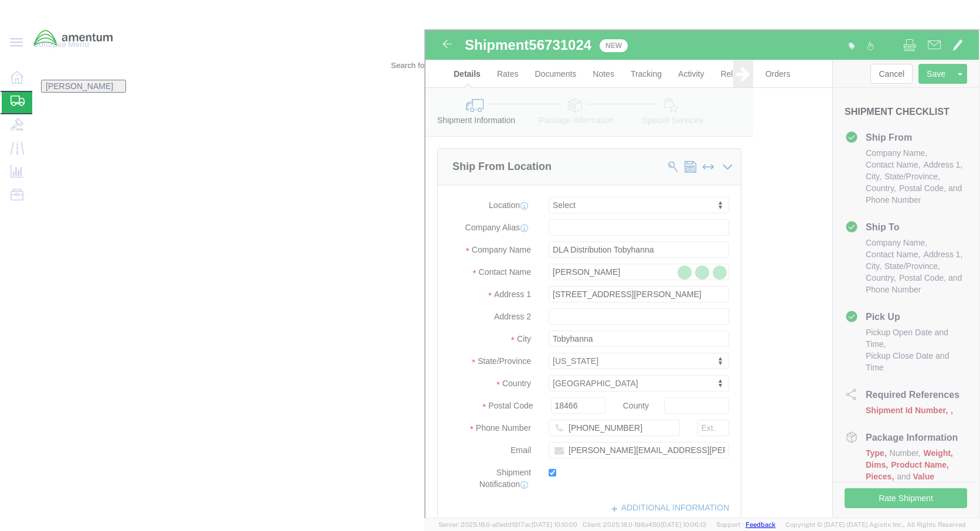 This screenshot has height=531, width=980. I want to click on span: Collapse Menu, so click(65, 44).